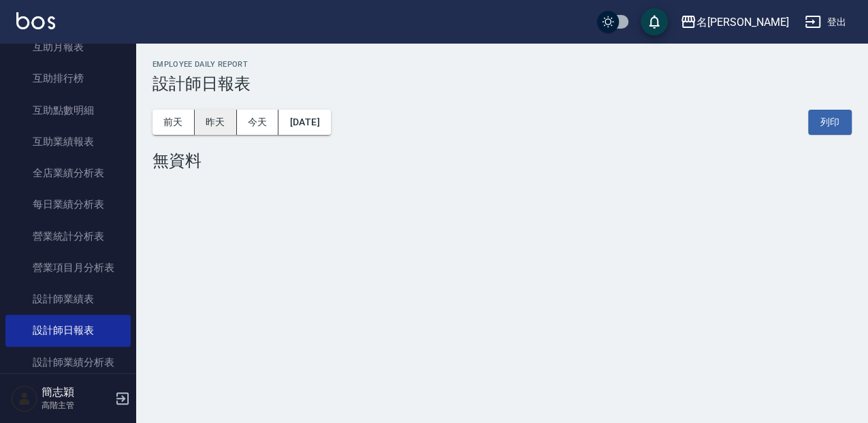 The image size is (868, 423). What do you see at coordinates (216, 122) in the screenshot?
I see `button: 昨天` at bounding box center [216, 122].